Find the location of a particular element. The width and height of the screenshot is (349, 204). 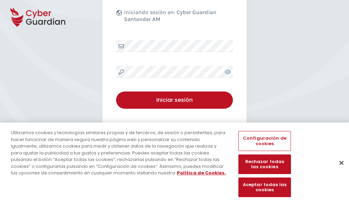

div: Iniciar sesión is located at coordinates (174, 100).